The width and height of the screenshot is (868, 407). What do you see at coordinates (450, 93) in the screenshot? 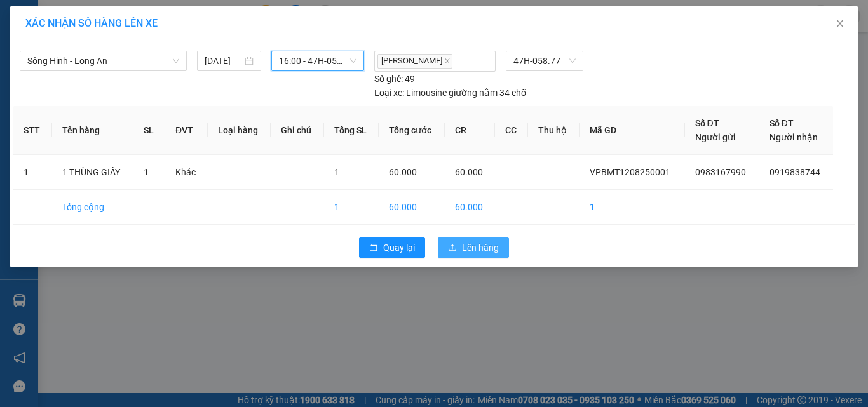
I see `div: Limousine giường nằm 34 chỗ` at bounding box center [450, 93].